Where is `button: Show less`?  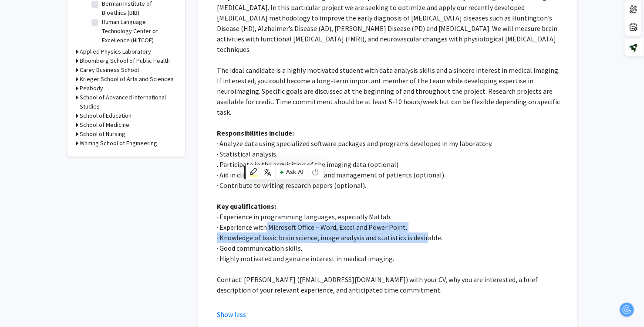
button: Show less is located at coordinates (231, 314).